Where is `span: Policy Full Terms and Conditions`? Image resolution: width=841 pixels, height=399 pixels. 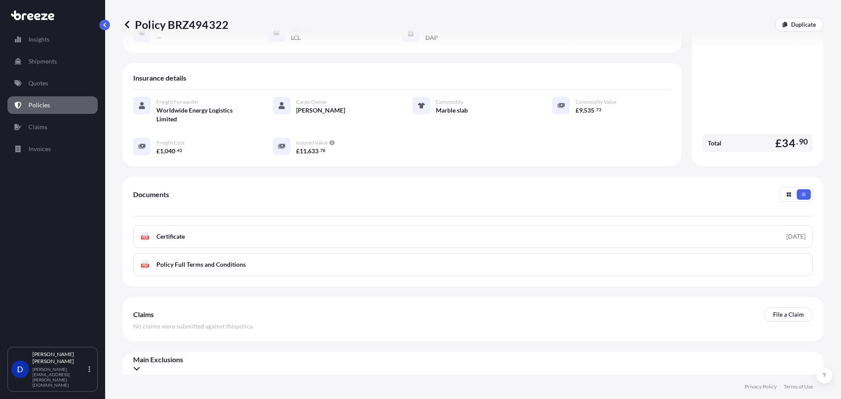 span: Policy Full Terms and Conditions is located at coordinates (201, 265).